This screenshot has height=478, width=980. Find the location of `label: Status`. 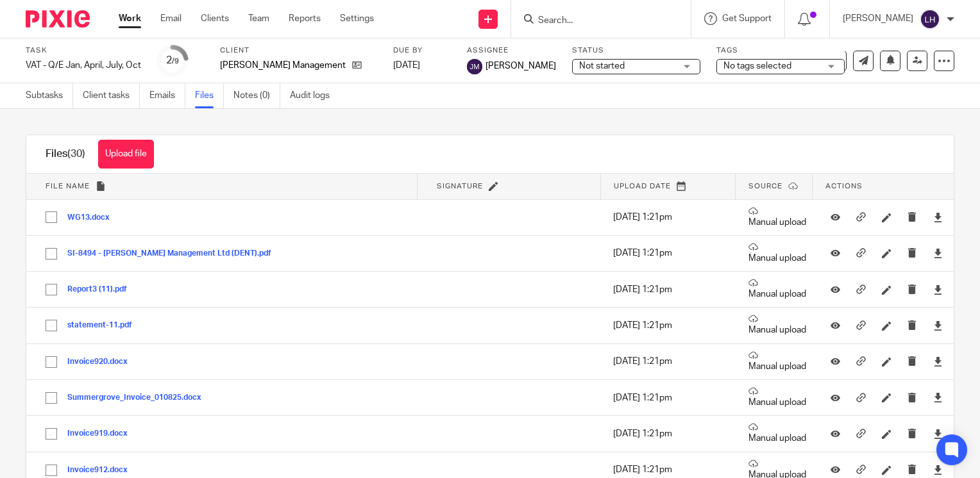

label: Status is located at coordinates (636, 51).